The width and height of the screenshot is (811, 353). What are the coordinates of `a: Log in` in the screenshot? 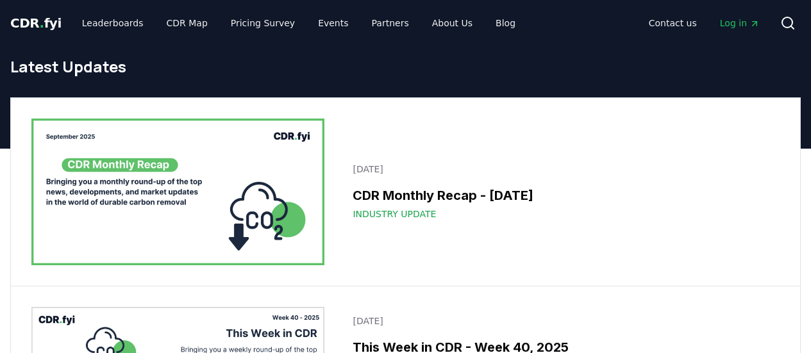 It's located at (740, 23).